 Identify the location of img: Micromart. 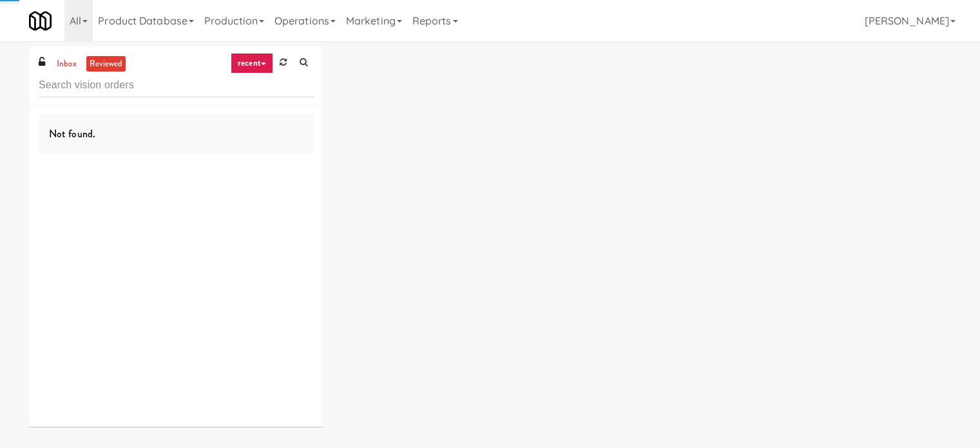
(40, 21).